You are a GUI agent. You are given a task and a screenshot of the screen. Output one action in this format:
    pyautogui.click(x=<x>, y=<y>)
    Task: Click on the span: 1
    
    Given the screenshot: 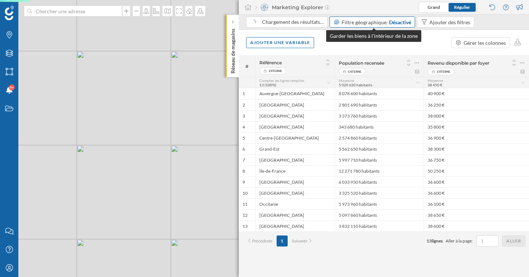 What is the action you would take?
    pyautogui.click(x=243, y=94)
    